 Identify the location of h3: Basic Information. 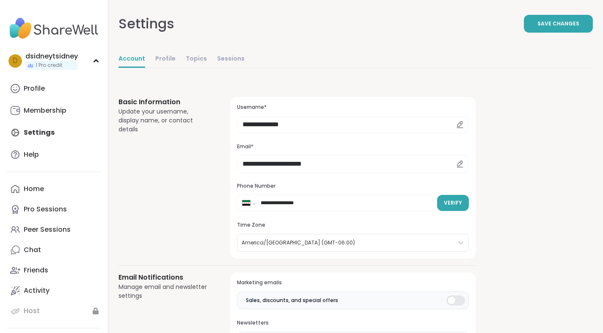
(164, 102).